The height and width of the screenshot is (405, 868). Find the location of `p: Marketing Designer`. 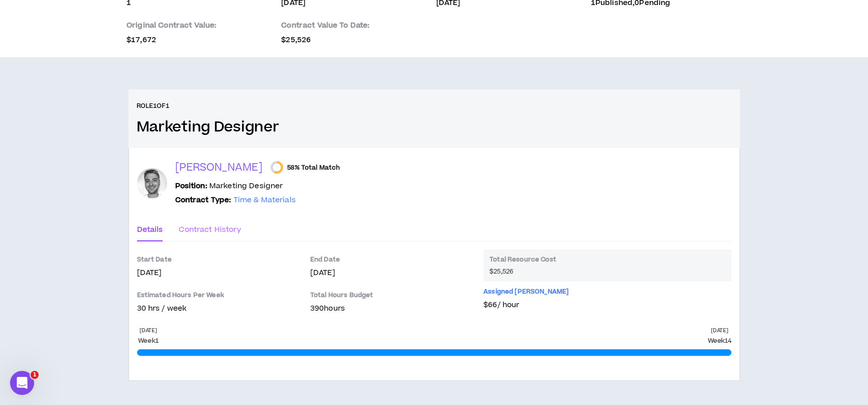

p: Marketing Designer is located at coordinates (229, 186).